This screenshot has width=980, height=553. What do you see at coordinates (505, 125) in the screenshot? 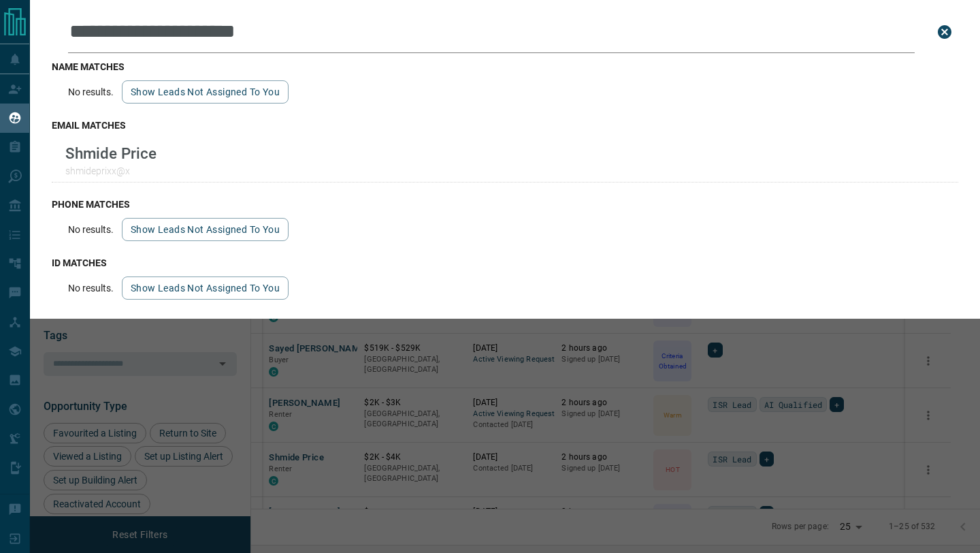
I see `h3: email matches` at bounding box center [505, 125].